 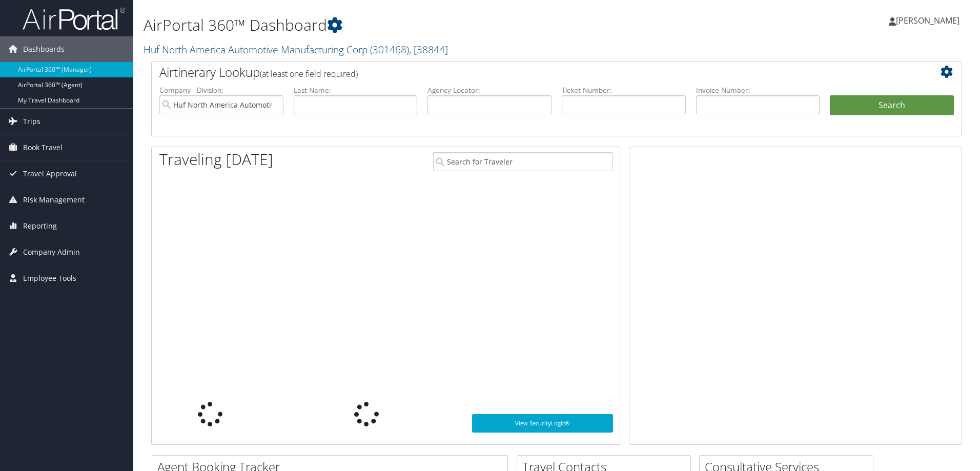 What do you see at coordinates (355, 90) in the screenshot?
I see `label: Last Name:` at bounding box center [355, 90].